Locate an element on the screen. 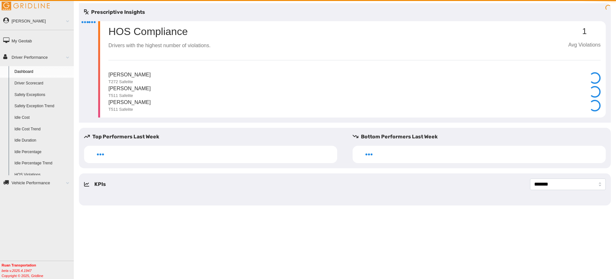 This screenshot has width=616, height=279. a: Driver Scorecard is located at coordinates (43, 83).